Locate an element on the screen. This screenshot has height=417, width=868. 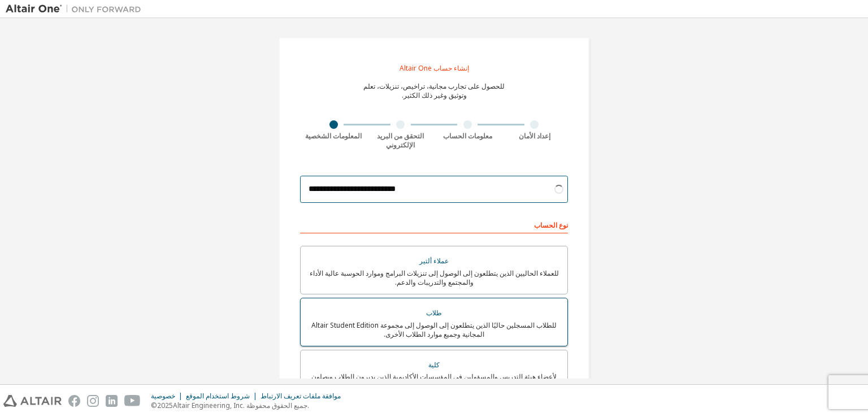
img: altair_logo.svg is located at coordinates (32, 401).